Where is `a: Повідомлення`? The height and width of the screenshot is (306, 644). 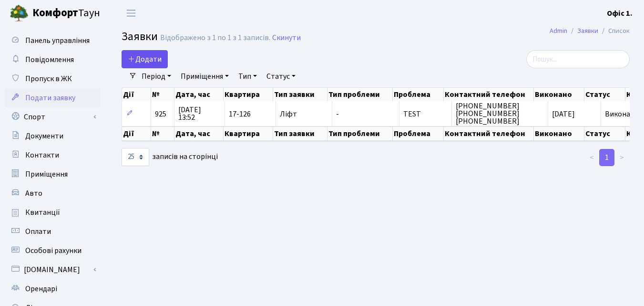 a: Повідомлення is located at coordinates (53, 60).